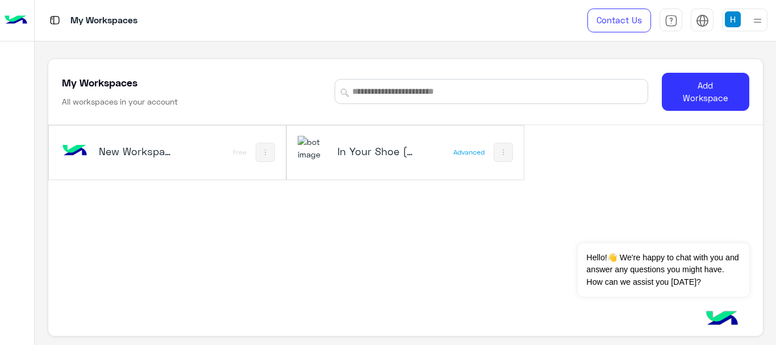  I want to click on h6: All workspaces in your account, so click(120, 102).